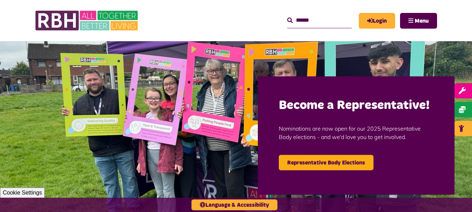 The image size is (472, 212). Describe the element at coordinates (326, 162) in the screenshot. I see `a: Representative Body Elections` at that location.